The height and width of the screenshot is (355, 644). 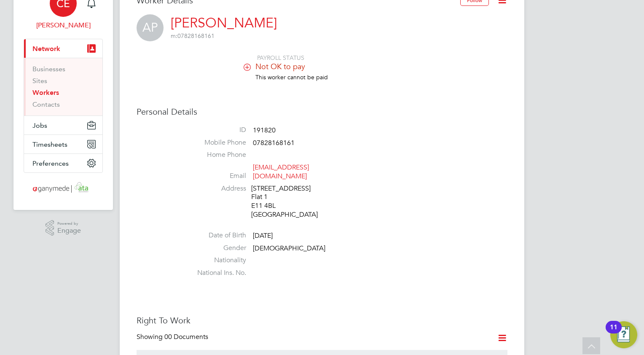 I want to click on button: Preferences, so click(x=63, y=163).